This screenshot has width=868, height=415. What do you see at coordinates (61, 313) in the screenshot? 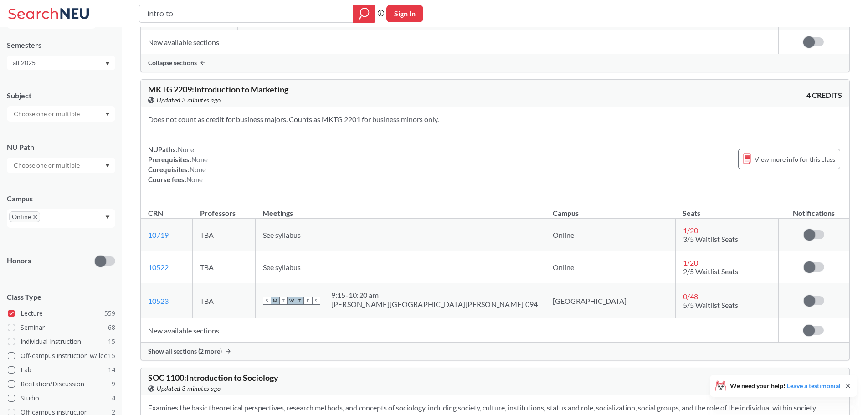
I see `label: Lecture` at bounding box center [61, 313].